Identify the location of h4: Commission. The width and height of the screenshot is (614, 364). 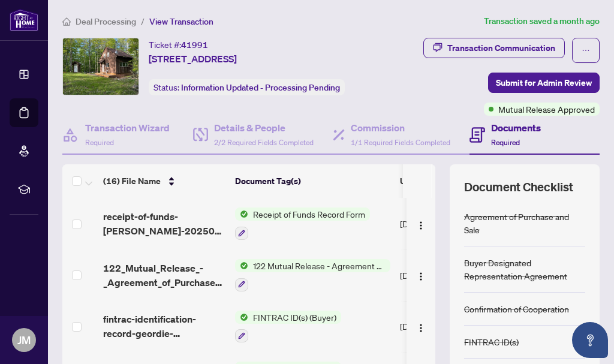
(400, 128).